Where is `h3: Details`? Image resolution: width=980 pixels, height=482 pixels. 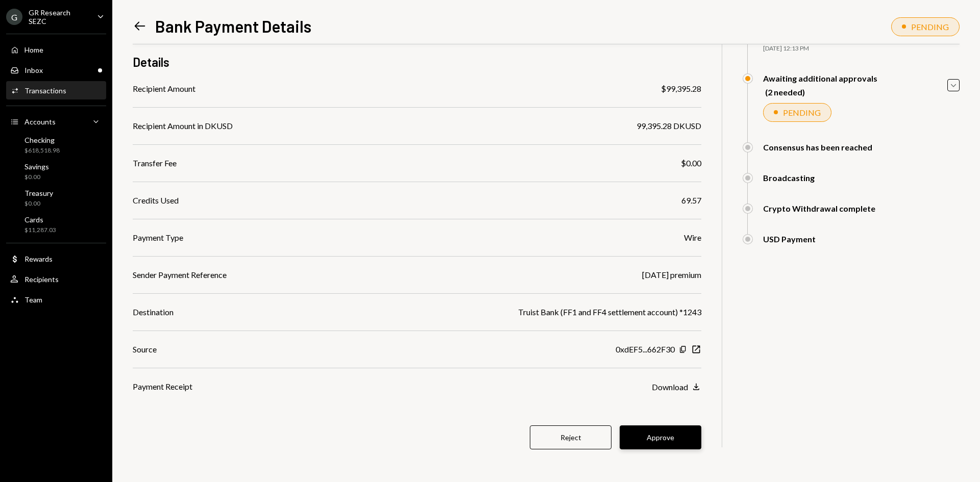
h3: Details is located at coordinates (151, 62).